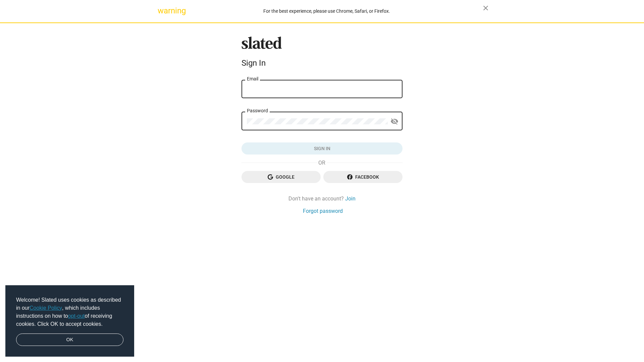  What do you see at coordinates (76, 316) in the screenshot?
I see `a: opt-out` at bounding box center [76, 316].